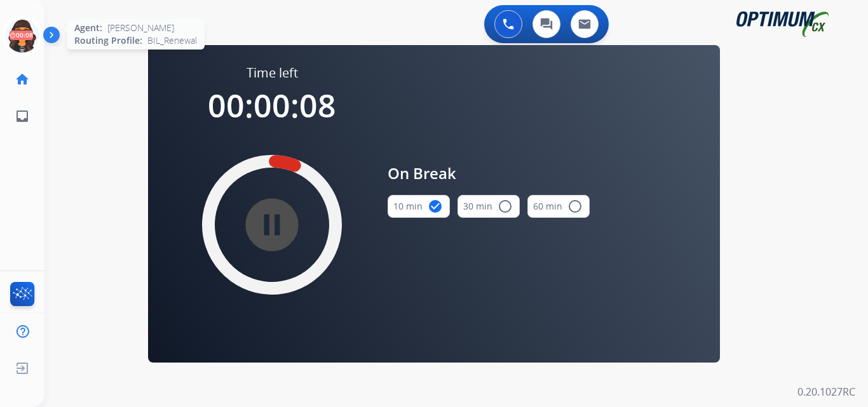 This screenshot has width=868, height=407. What do you see at coordinates (435, 207) in the screenshot?
I see `mat-icon: check_circle` at bounding box center [435, 207].